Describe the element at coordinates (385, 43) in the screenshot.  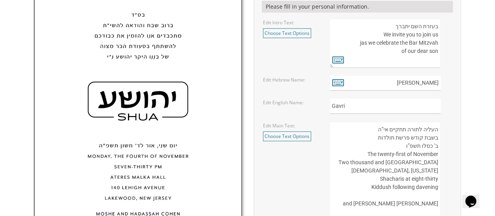
I see `textarea: בעזרת השם יתברך We would be honored to have you join us at the Seudas Bar Mitzvah of our dear son` at that location.